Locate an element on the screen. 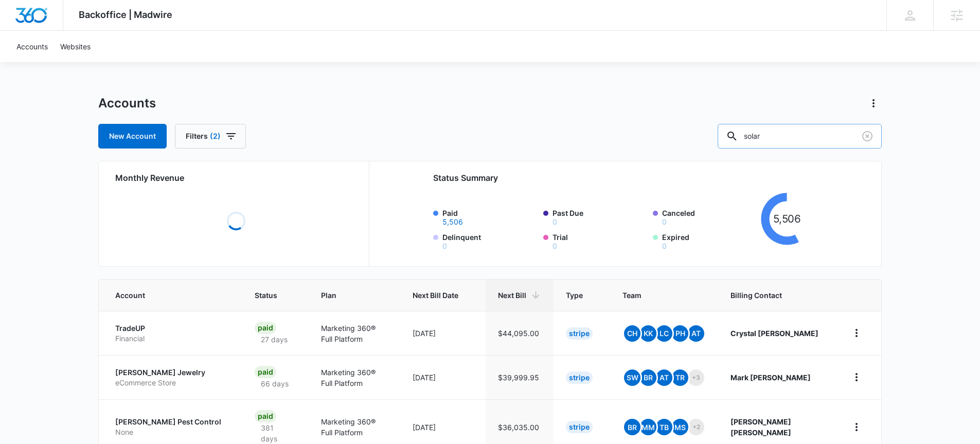 Image resolution: width=980 pixels, height=444 pixels. h1: Accounts is located at coordinates (127, 104).